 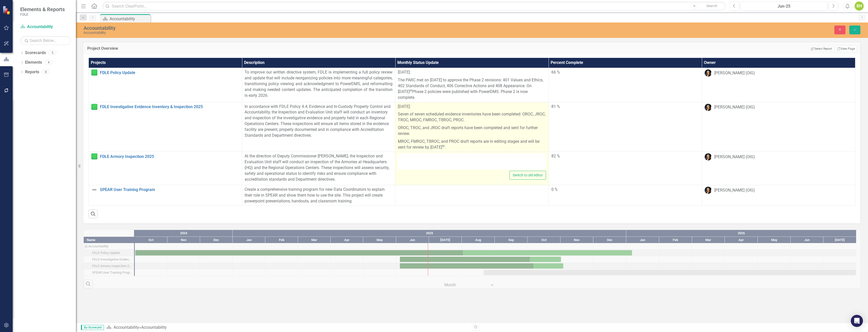 I want to click on div: 82 %, so click(x=625, y=156).